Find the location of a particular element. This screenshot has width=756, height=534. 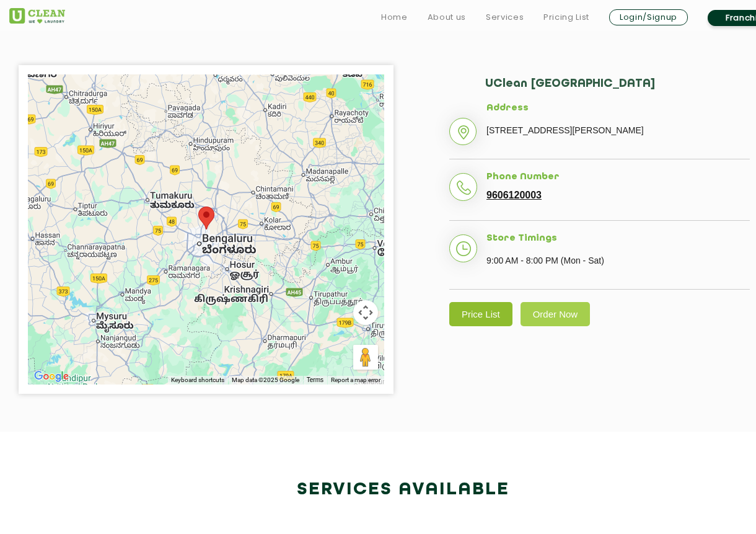

h5: Store Timings is located at coordinates (618, 238).